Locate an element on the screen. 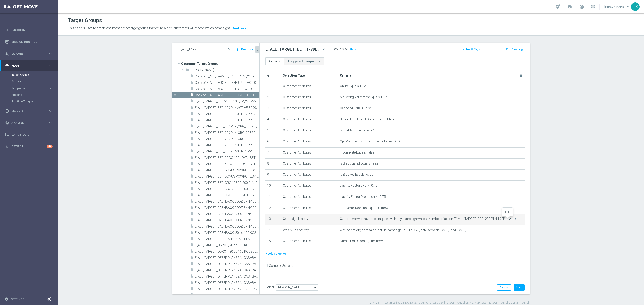 This screenshot has height=305, width=644. span: Online Equals True is located at coordinates (353, 86).